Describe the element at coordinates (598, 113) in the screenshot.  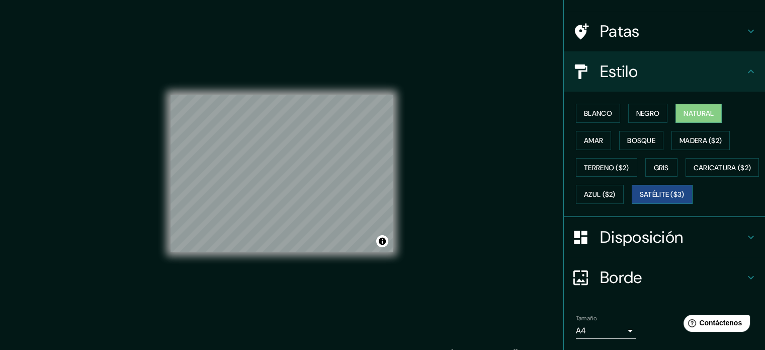
I see `font: Blanco` at that location.